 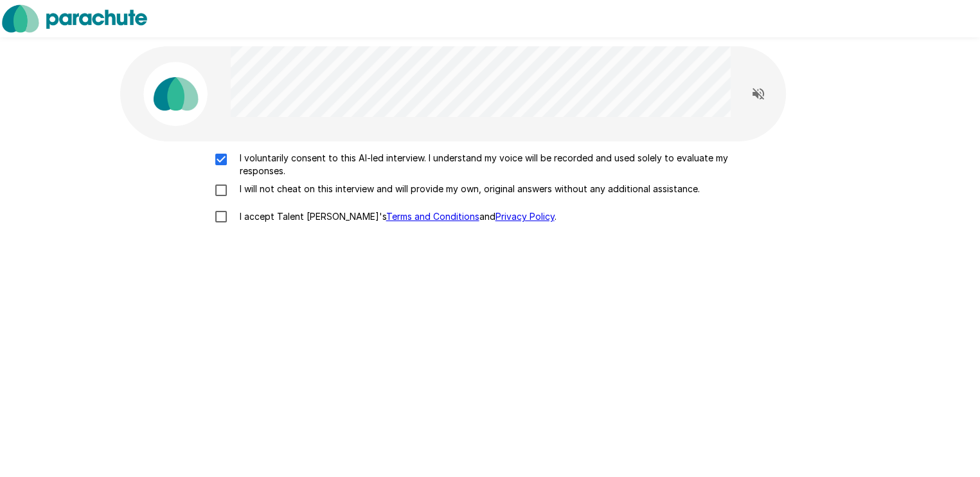 What do you see at coordinates (525, 216) in the screenshot?
I see `a: Privacy Policy` at bounding box center [525, 216].